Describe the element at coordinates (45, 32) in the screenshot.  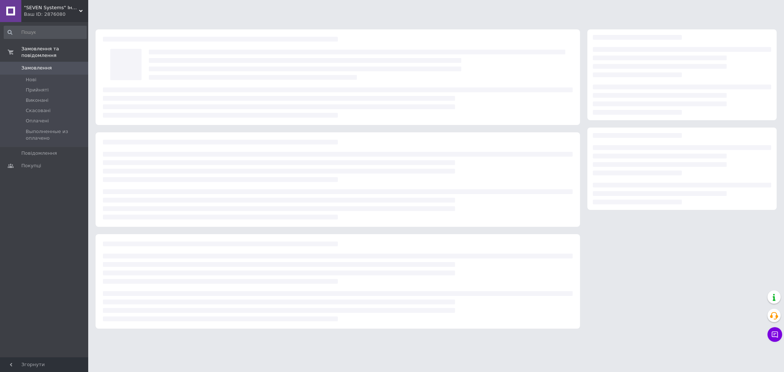
I see `input: Пошук` at that location.